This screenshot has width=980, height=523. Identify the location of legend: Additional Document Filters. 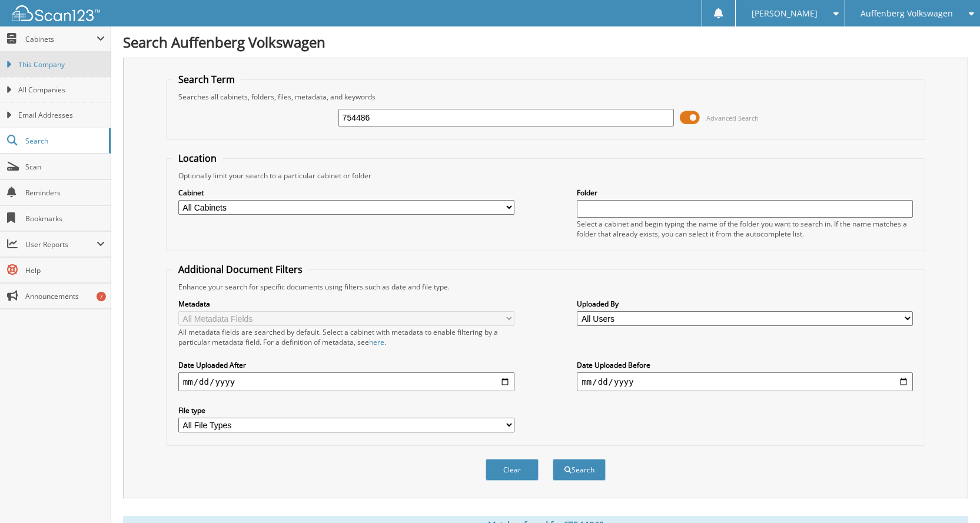
(240, 270).